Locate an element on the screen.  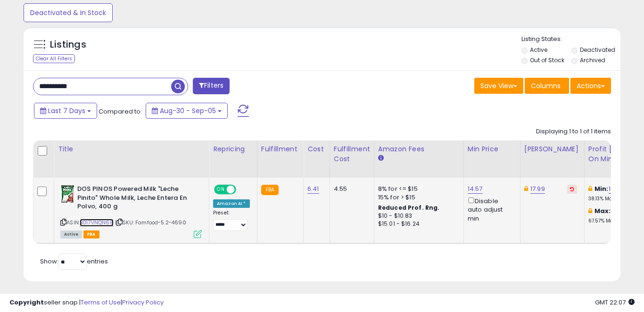
button: Filters is located at coordinates (211, 86).